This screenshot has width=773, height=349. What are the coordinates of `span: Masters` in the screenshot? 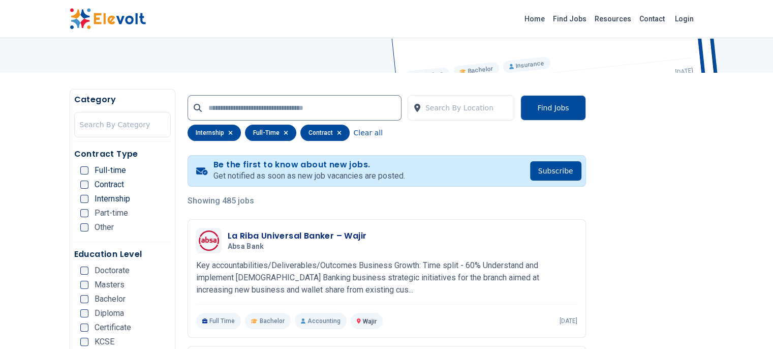 It's located at (109, 285).